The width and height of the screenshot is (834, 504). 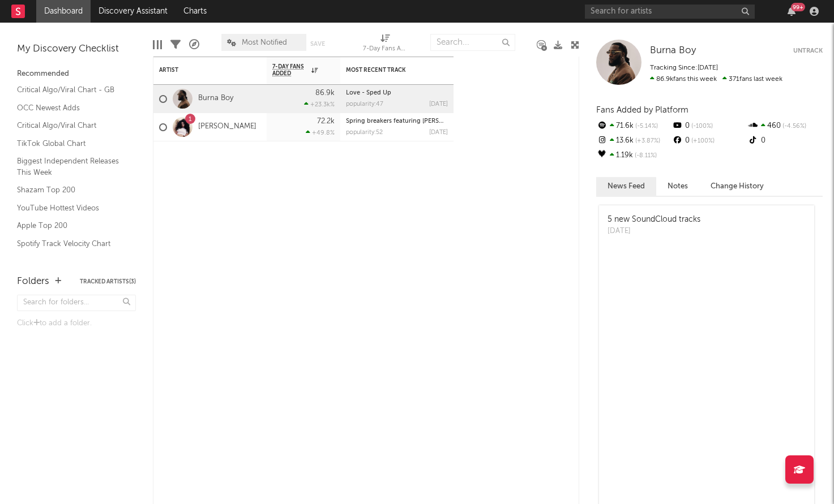 I want to click on span: +3.87 %, so click(x=646, y=141).